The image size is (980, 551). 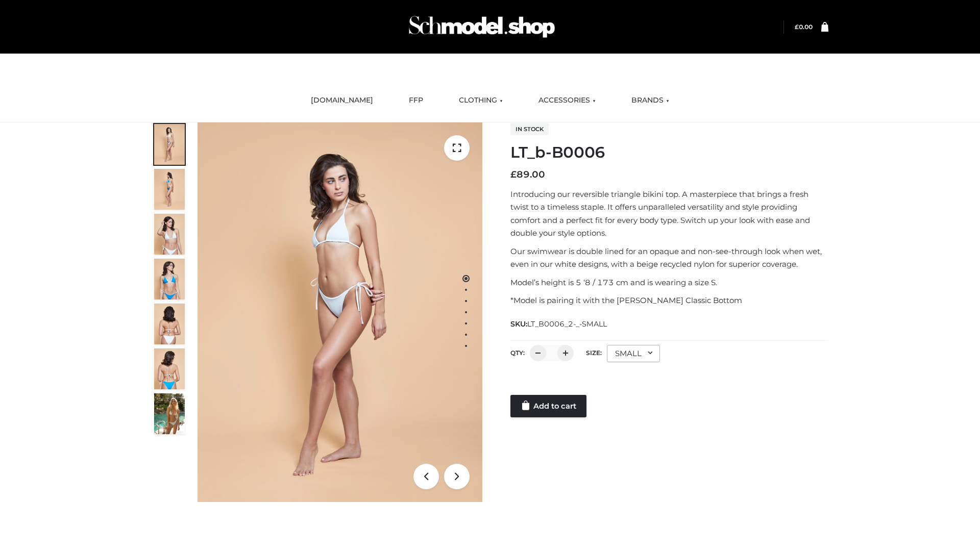 I want to click on a: CLOTHING, so click(x=481, y=100).